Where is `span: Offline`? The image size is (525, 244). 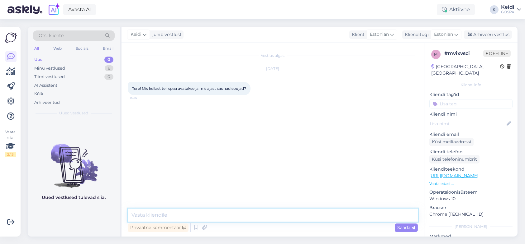
span: Offline is located at coordinates (497, 54).